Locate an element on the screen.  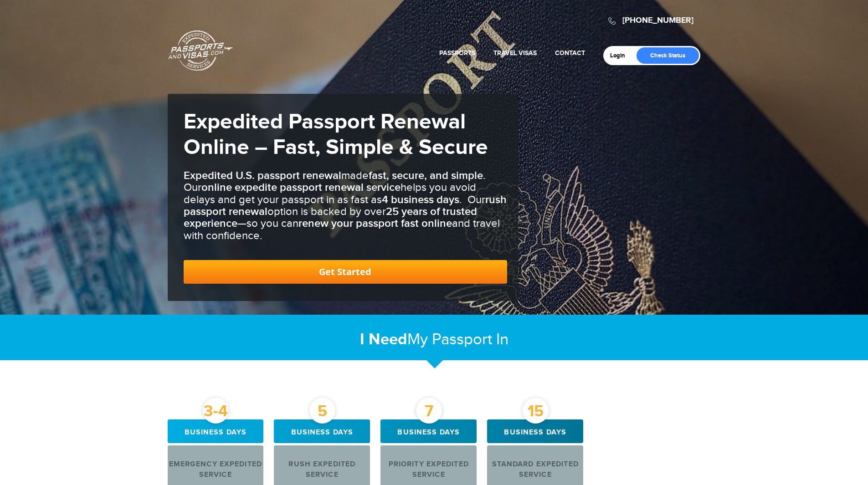
div: Priority Expedited Service is located at coordinates (429, 470).